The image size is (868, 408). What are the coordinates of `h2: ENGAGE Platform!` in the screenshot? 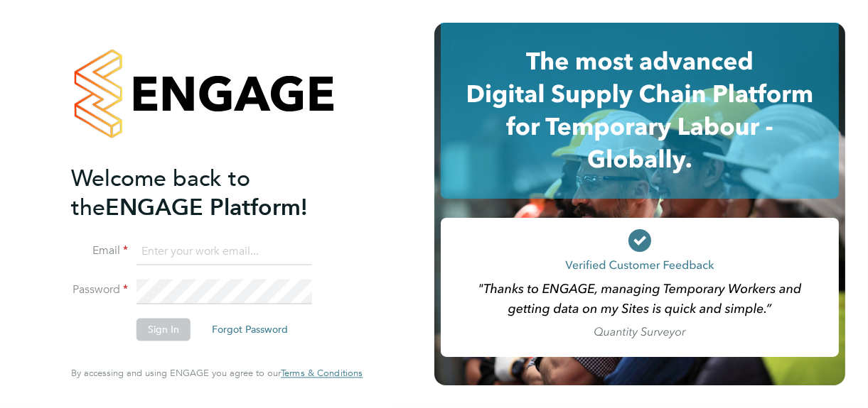 It's located at (210, 193).